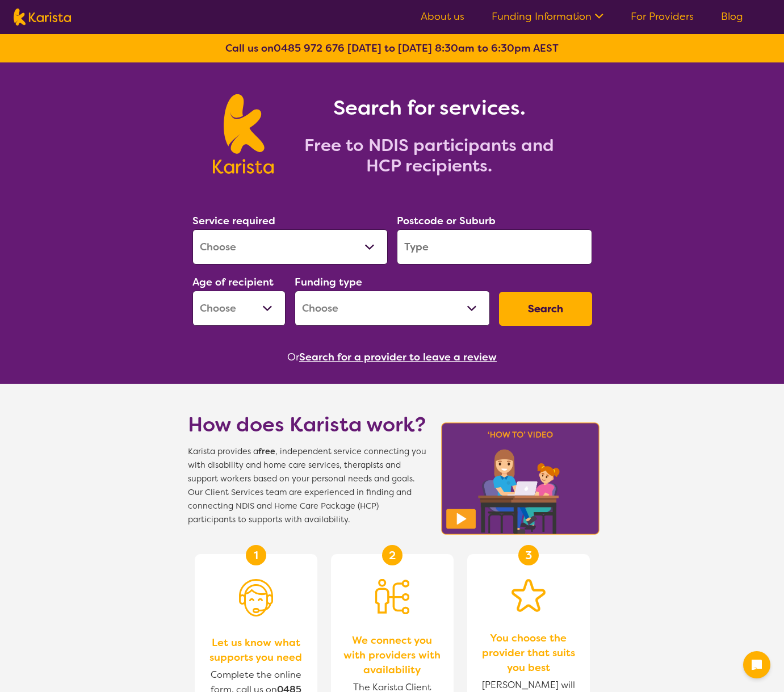 Image resolution: width=784 pixels, height=692 pixels. What do you see at coordinates (397, 357) in the screenshot?
I see `button: Search for a provider to leave a review` at bounding box center [397, 357].